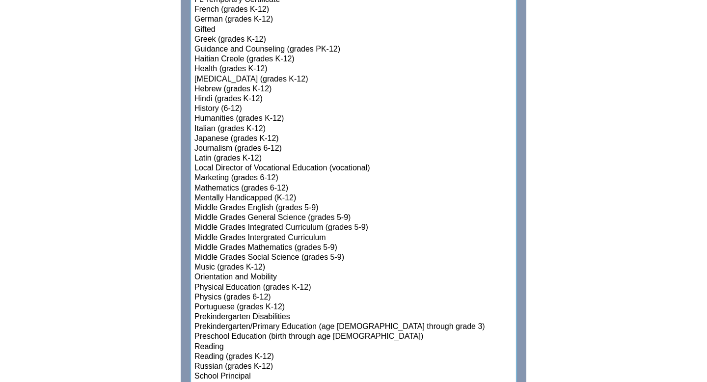 This screenshot has height=382, width=707. I want to click on option: Mentally Handicapped (K-12), so click(354, 198).